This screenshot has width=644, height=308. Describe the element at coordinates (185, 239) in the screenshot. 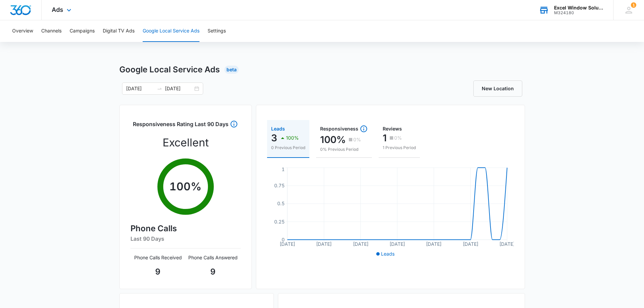

I see `h6: Last 90 Days` at that location.